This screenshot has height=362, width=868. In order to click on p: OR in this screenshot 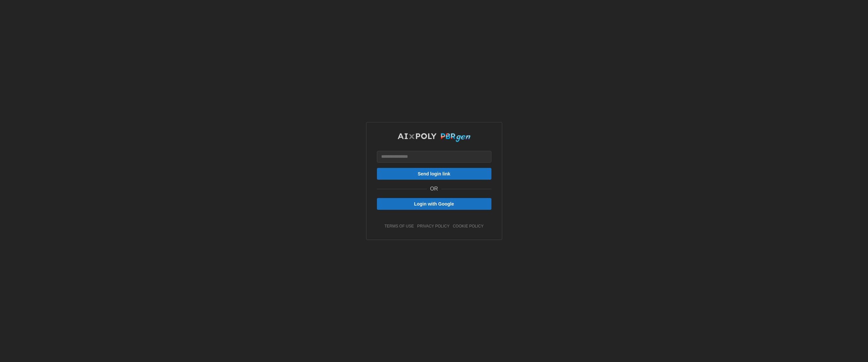, I will do `click(434, 189)`.